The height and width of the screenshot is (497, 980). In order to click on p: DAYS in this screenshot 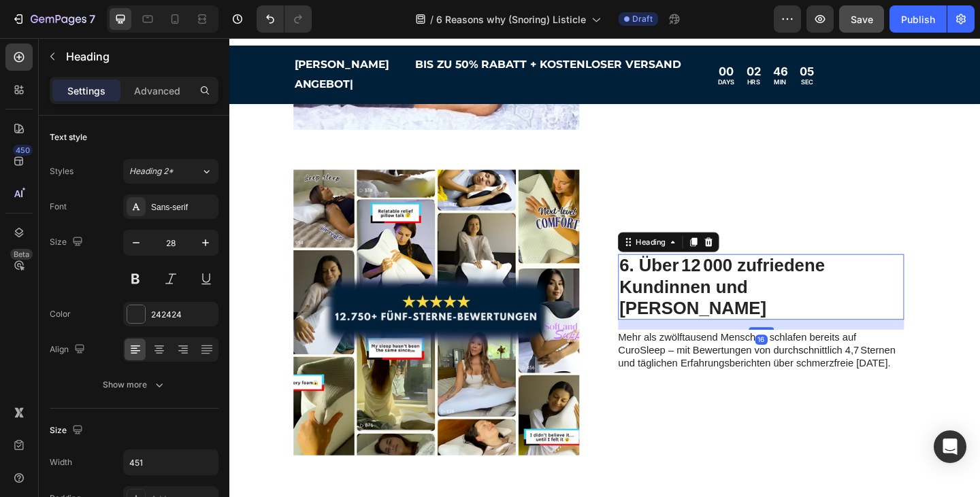, I will do `click(541, 48)`.